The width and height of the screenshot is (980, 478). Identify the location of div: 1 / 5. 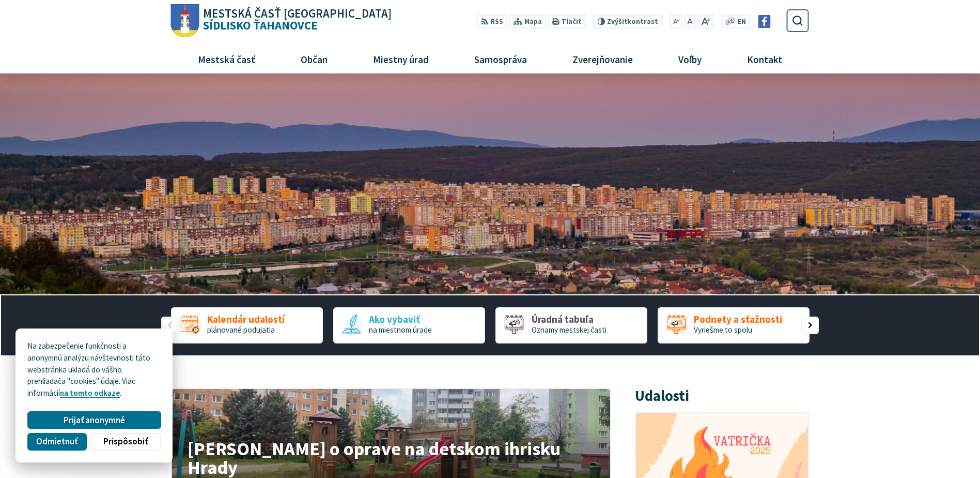
(247, 325).